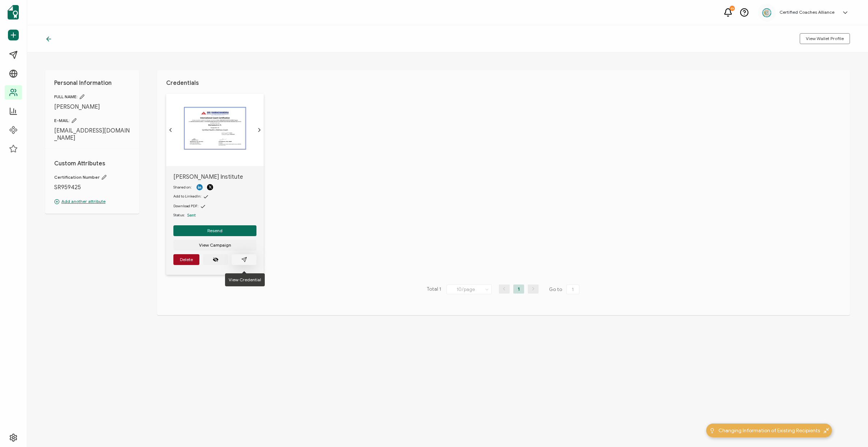 The image size is (868, 447). What do you see at coordinates (769, 430) in the screenshot?
I see `span: Changing Information of Existing Recipients` at bounding box center [769, 430].